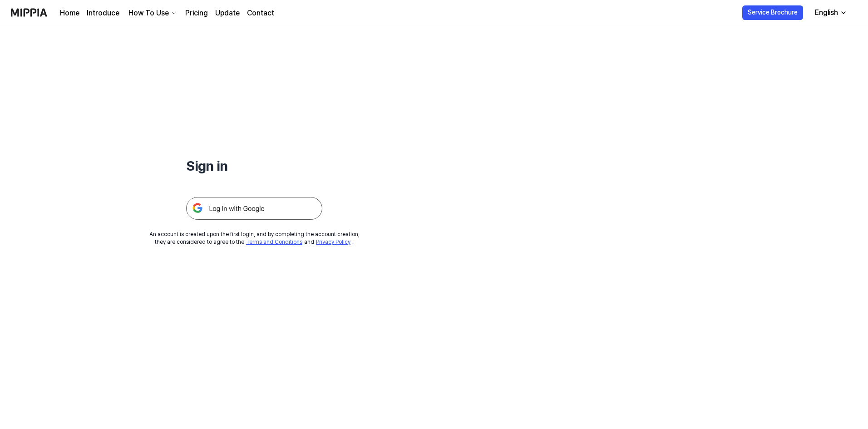 Image resolution: width=868 pixels, height=429 pixels. Describe the element at coordinates (772, 13) in the screenshot. I see `a: Service Brochure` at that location.